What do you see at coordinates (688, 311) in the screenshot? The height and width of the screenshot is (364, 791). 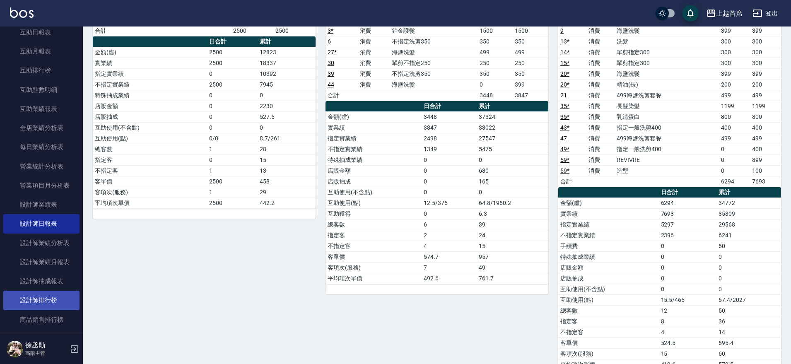 I see `td: 12` at bounding box center [688, 311].